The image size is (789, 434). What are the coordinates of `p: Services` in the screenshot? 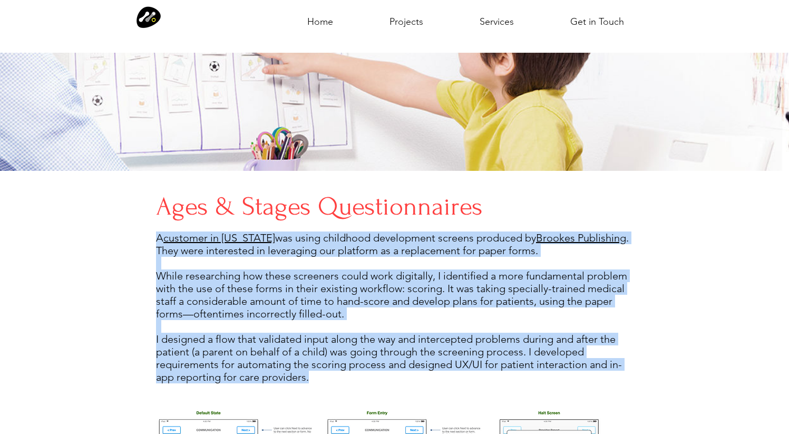 It's located at (496, 22).